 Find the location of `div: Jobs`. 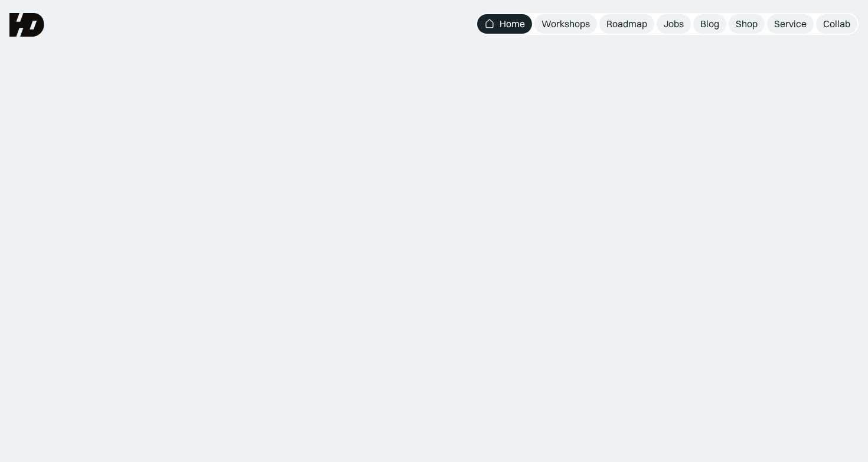

div: Jobs is located at coordinates (674, 24).